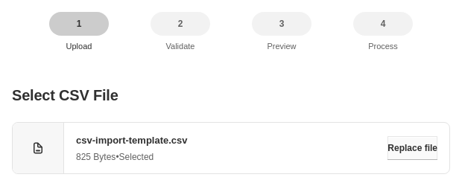 This screenshot has width=462, height=186. Describe the element at coordinates (412, 148) in the screenshot. I see `span: Replace file` at that location.